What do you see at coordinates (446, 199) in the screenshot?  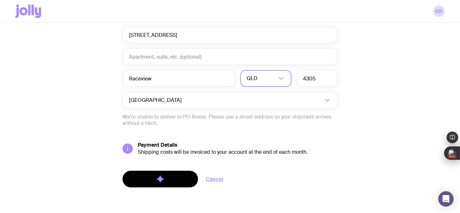 I see `div: Open Intercom Messenger` at bounding box center [446, 199].